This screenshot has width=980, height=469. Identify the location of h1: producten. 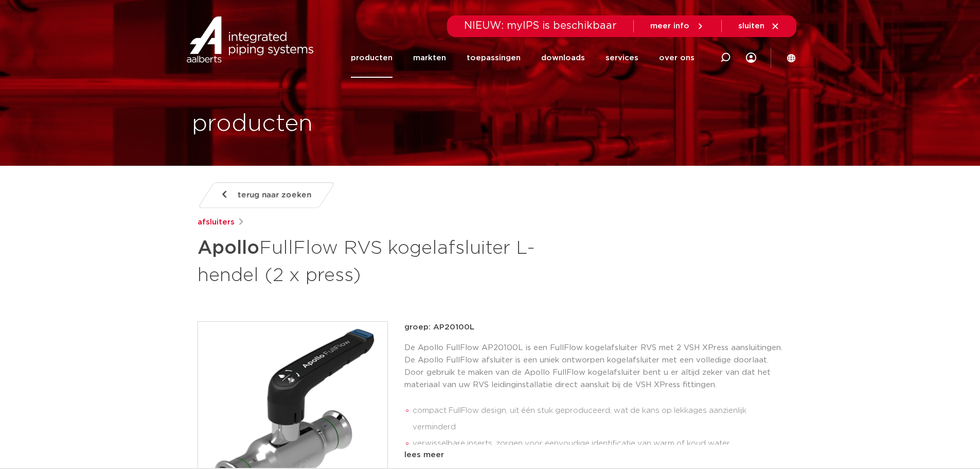
(252, 124).